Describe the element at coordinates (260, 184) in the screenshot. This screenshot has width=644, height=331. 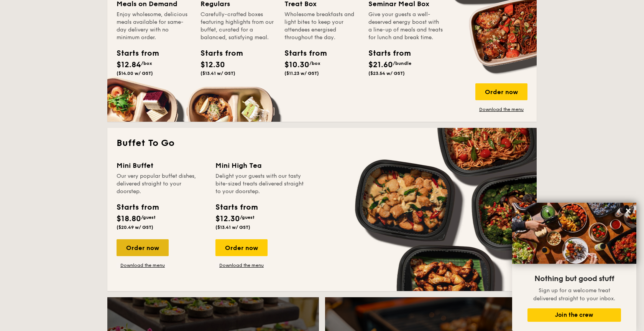
I see `div: Delight your guests with our tasty bite-sized treats delivered straight to your doorstep.` at that location.